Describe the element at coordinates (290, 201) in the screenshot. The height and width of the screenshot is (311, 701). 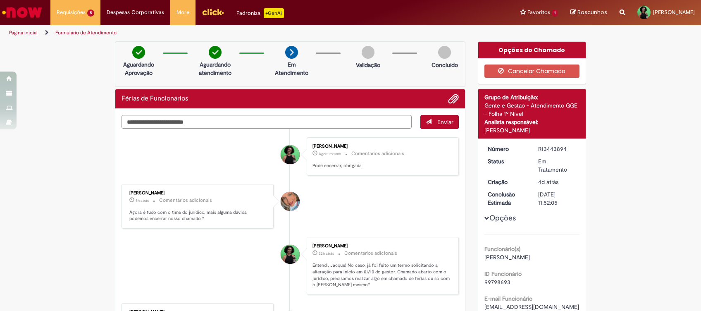
I see `div: Jacqueline Andrade Galani` at that location.